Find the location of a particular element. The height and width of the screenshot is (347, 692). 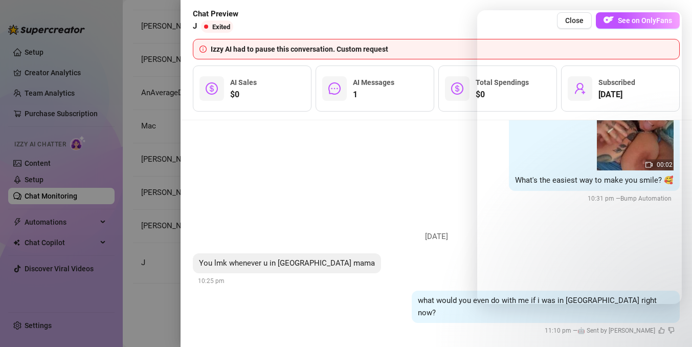

span: Chat Preview is located at coordinates (215, 14).